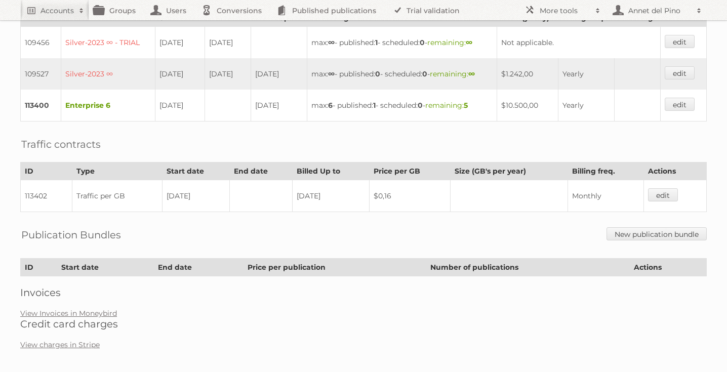  What do you see at coordinates (108, 105) in the screenshot?
I see `td: Enterprise 6` at bounding box center [108, 105].